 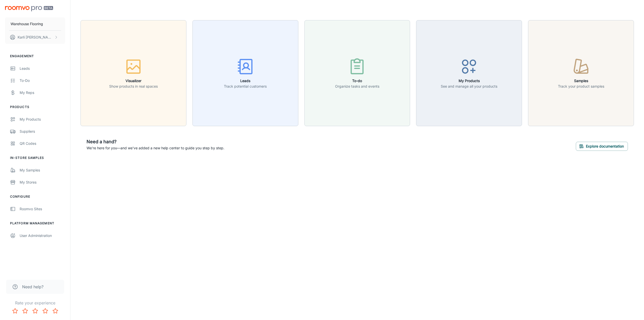 What do you see at coordinates (134, 73) in the screenshot?
I see `button: VisualizerShow products in real spaces` at bounding box center [134, 73].